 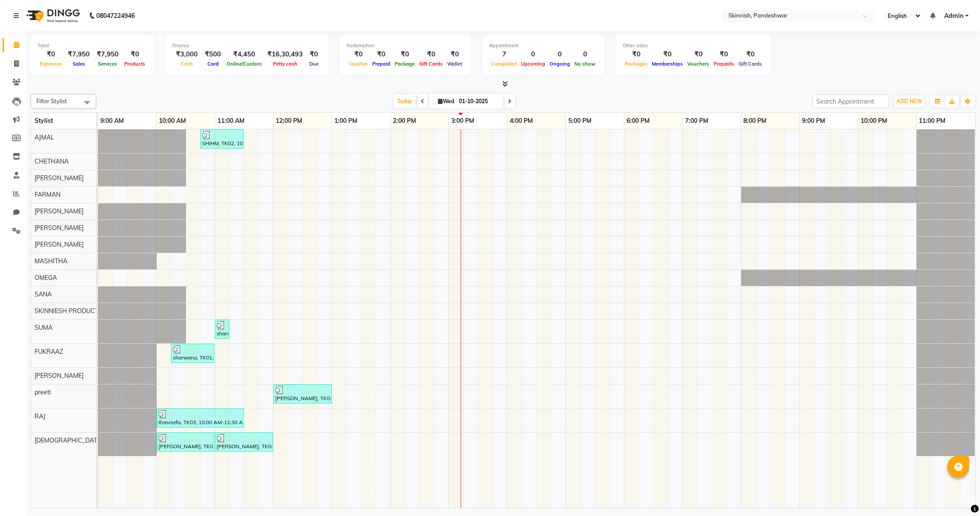 What do you see at coordinates (173, 121) in the screenshot?
I see `a: 10:00 AM` at bounding box center [173, 121].